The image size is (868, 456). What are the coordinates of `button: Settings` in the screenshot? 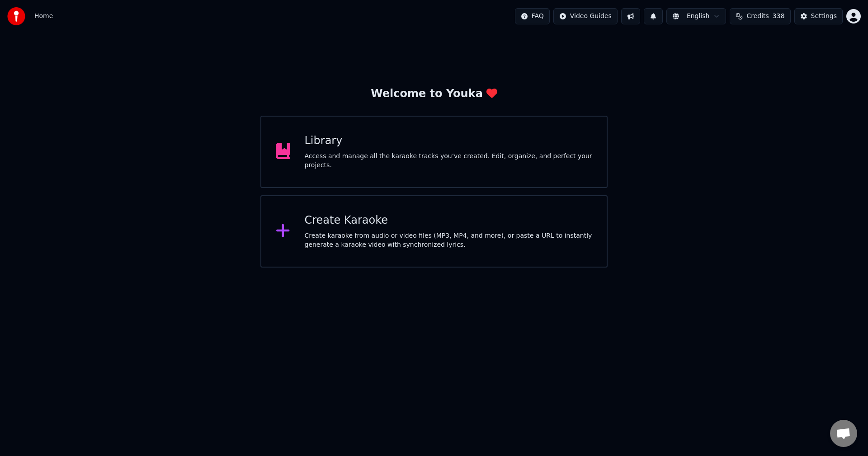 It's located at (819, 16).